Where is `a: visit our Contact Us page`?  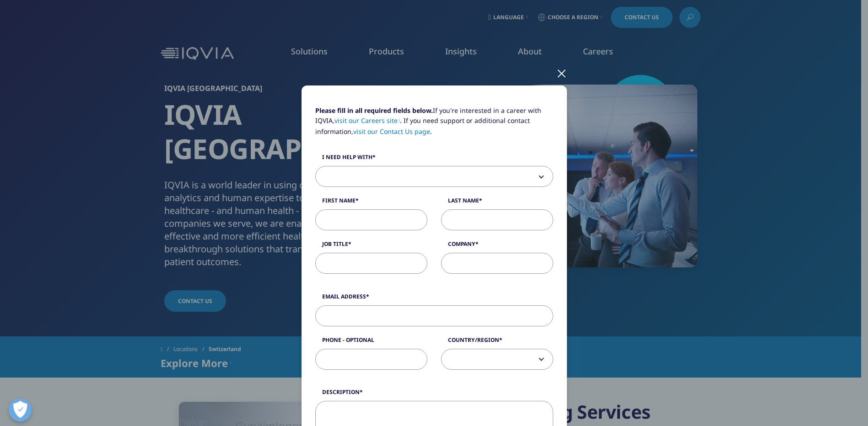 a: visit our Contact Us page is located at coordinates (392, 131).